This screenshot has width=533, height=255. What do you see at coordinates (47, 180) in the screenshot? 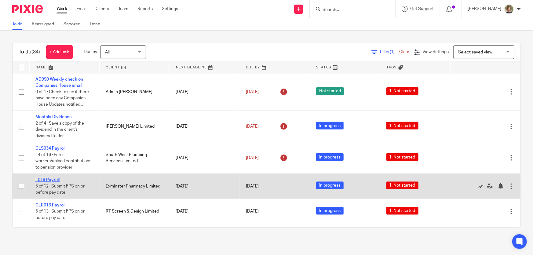
I see `a: E019 Payroll` at bounding box center [47, 180].